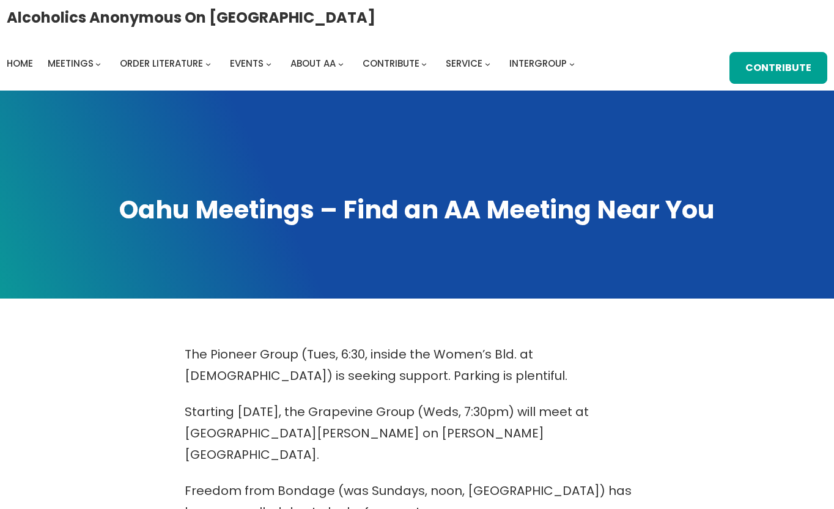 This screenshot has height=509, width=834. Describe the element at coordinates (313, 63) in the screenshot. I see `span: About AA` at that location.